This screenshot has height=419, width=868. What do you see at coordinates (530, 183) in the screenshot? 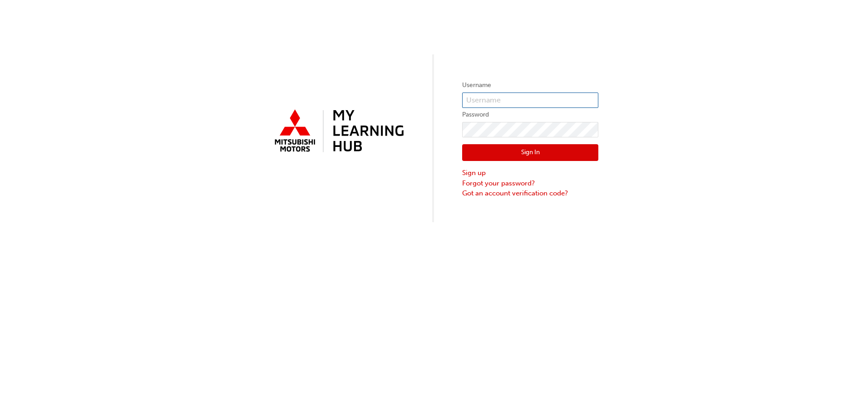
I see `a: Forgot your password?` at bounding box center [530, 183].